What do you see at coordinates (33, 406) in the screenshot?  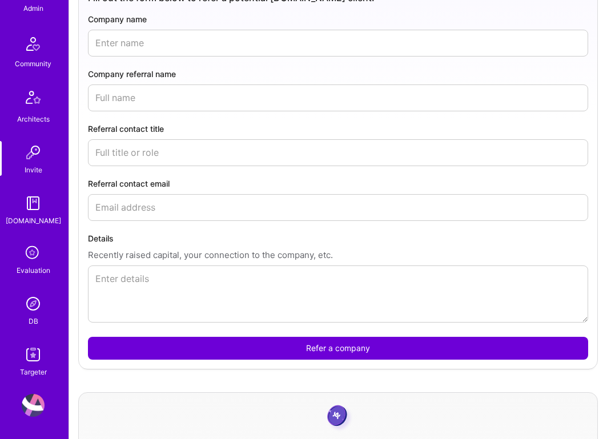 I see `img: User Avatar` at bounding box center [33, 406].